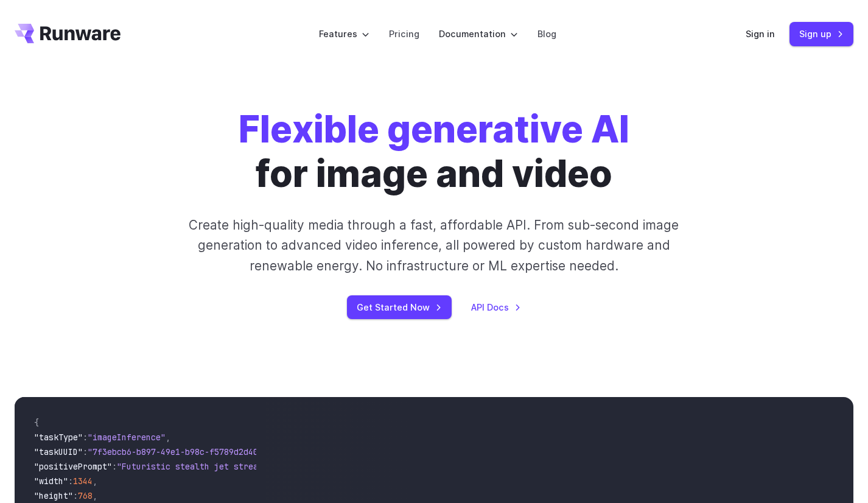 This screenshot has height=503, width=868. I want to click on a: Sign up, so click(821, 33).